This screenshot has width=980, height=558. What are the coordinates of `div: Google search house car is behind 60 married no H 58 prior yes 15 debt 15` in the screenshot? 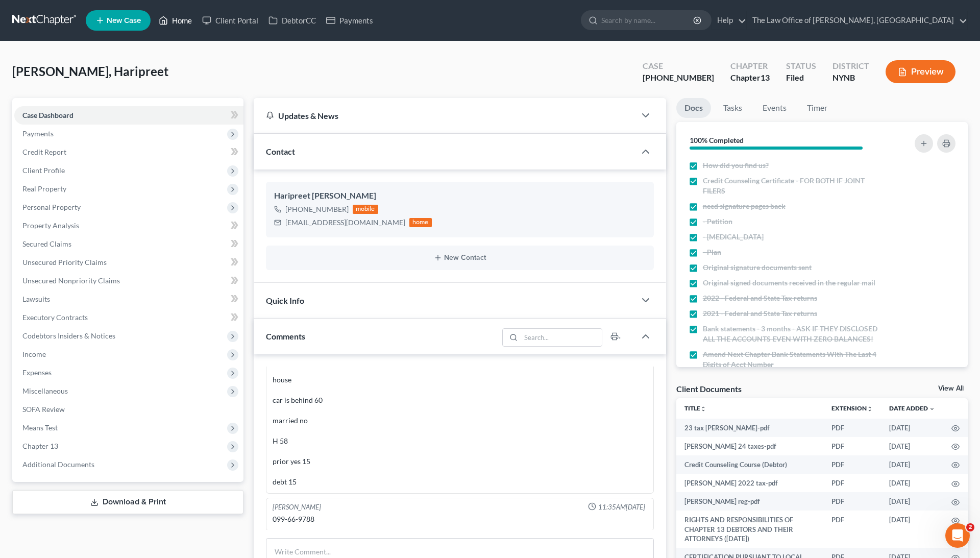 It's located at (460, 421).